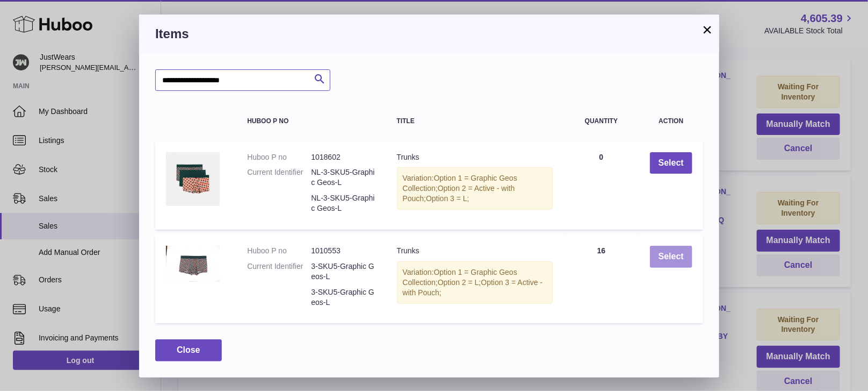 The image size is (868, 391). I want to click on span: Option 3 = L;, so click(447, 198).